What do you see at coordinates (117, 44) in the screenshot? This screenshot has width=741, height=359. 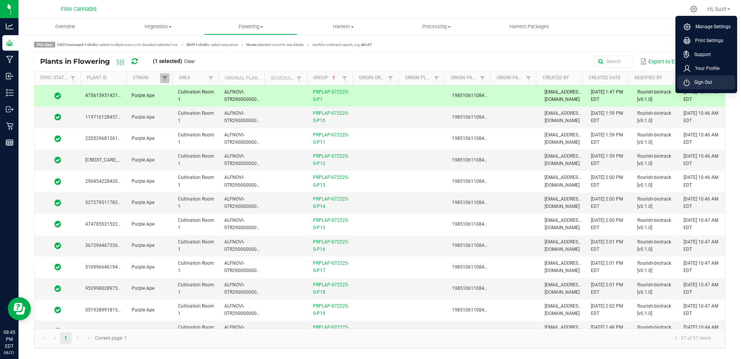 I see `span: to select multiple rows or to deselect selected row` at bounding box center [117, 44].